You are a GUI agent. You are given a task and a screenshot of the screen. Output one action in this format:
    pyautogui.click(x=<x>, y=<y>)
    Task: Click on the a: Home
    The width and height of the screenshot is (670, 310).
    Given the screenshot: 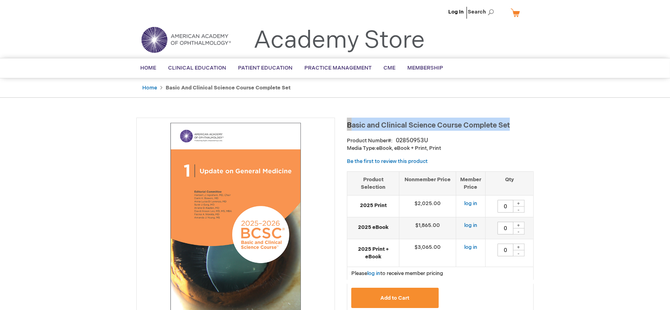 What is the action you would take?
    pyautogui.click(x=149, y=88)
    